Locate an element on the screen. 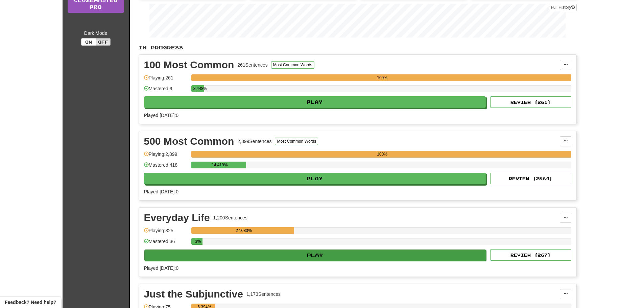 The width and height of the screenshot is (644, 308). div: 500 Most Common is located at coordinates (189, 141).